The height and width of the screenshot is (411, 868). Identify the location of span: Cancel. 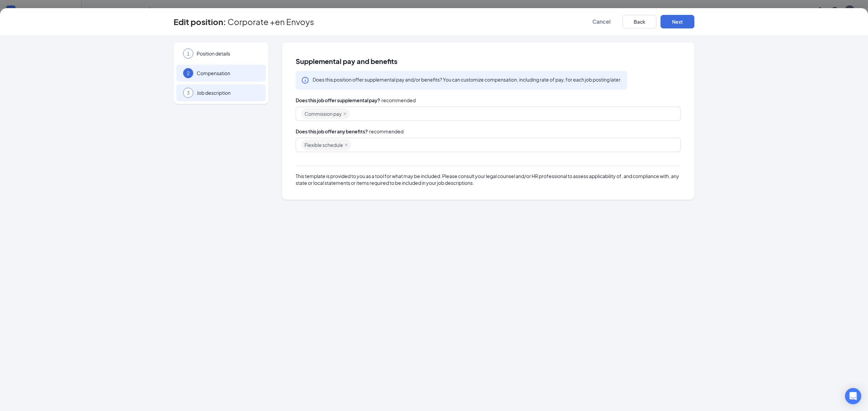
(602, 22).